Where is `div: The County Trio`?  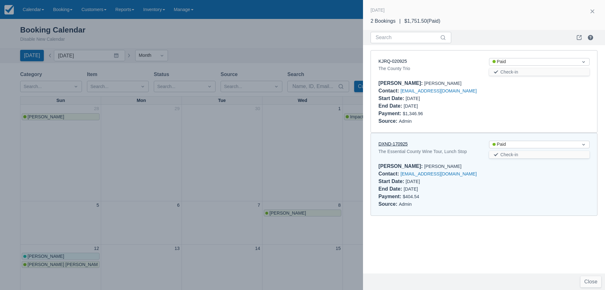 div: The County Trio is located at coordinates (429, 68).